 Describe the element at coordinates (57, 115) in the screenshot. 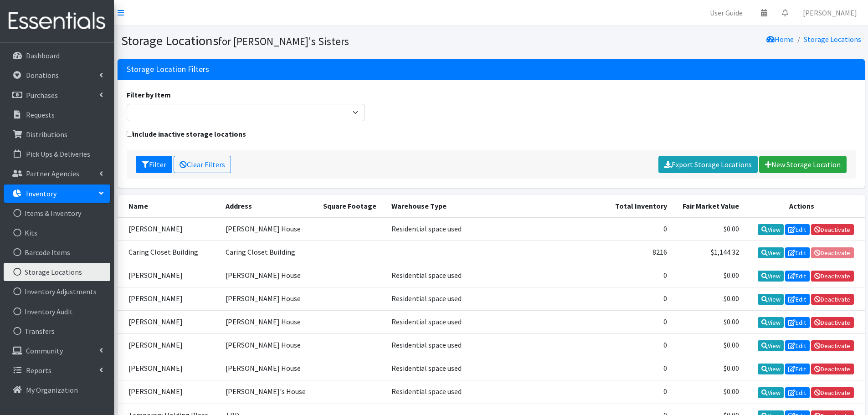

I see `a: Requests` at that location.